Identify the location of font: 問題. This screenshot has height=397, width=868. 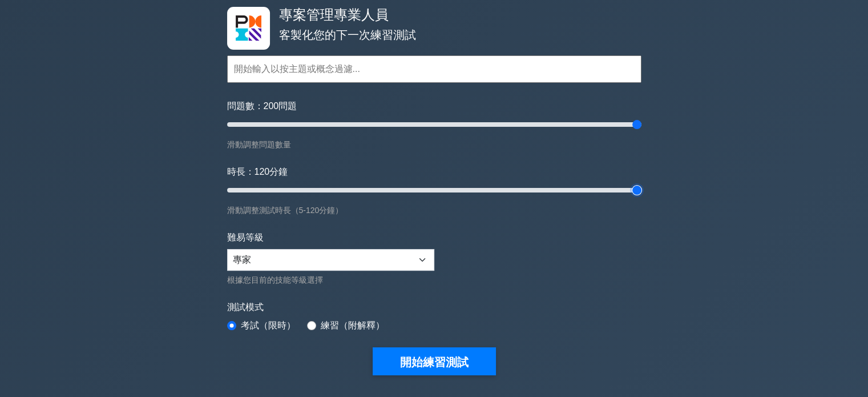
(288, 105).